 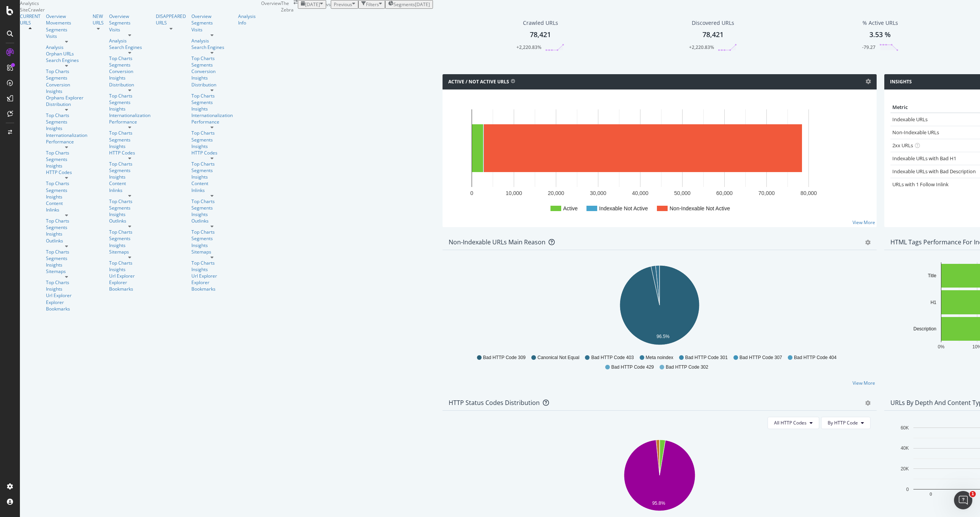 What do you see at coordinates (815, 358) in the screenshot?
I see `span: Bad HTTP Code 404` at bounding box center [815, 358].